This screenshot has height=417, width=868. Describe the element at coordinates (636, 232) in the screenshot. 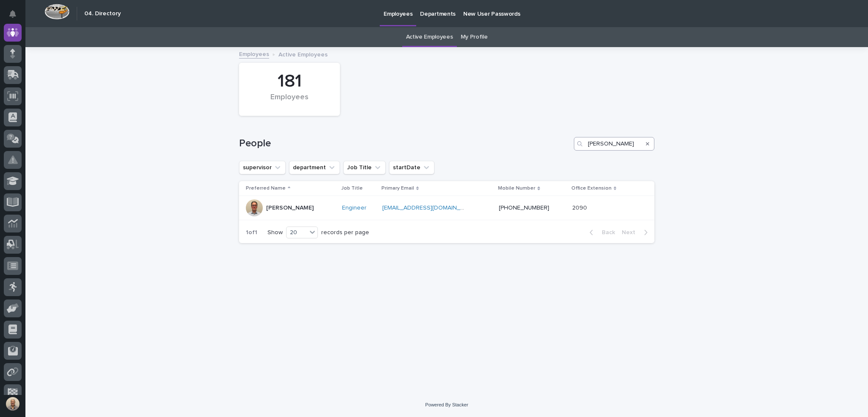

I see `button: Next` at that location.